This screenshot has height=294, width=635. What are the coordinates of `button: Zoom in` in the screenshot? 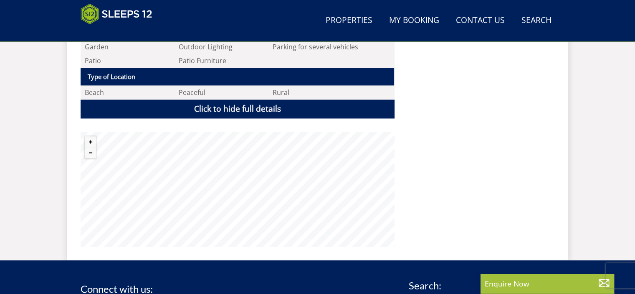 It's located at (91, 142).